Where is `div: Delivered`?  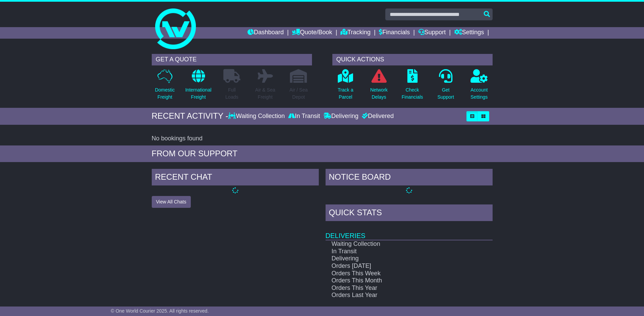
div: Delivered is located at coordinates (377, 116).